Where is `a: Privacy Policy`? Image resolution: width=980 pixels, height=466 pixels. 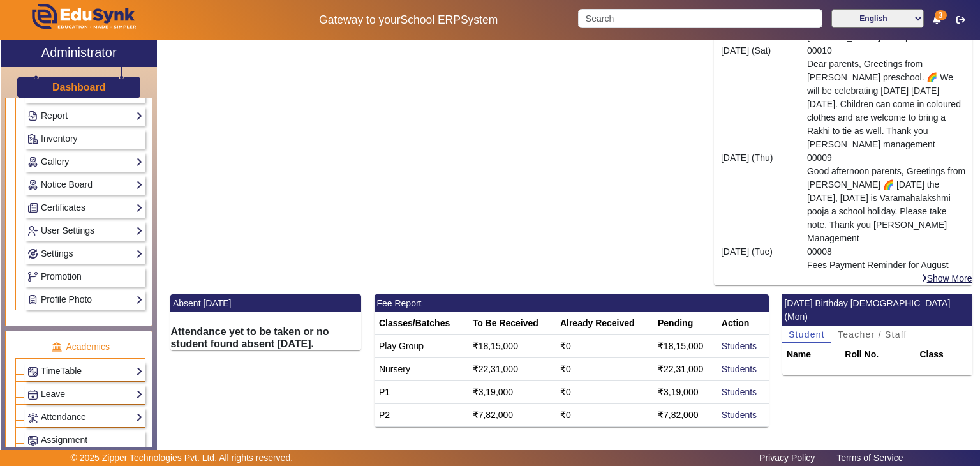 a: Privacy Policy is located at coordinates (786, 457).